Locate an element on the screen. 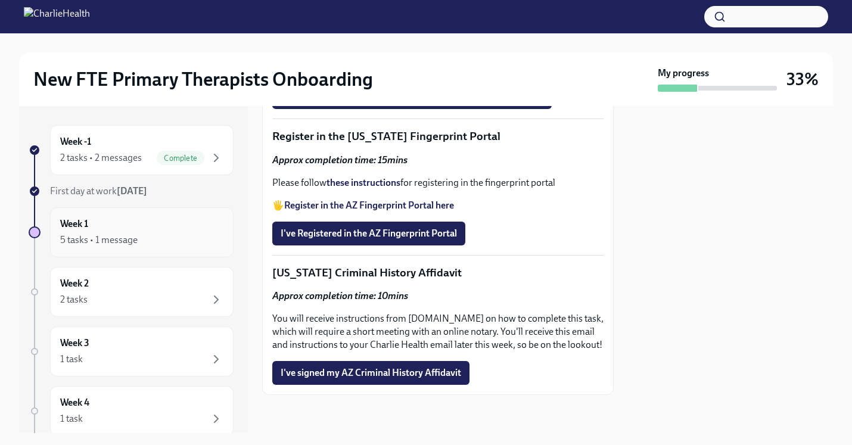  div: 2 tasks • 2 messages is located at coordinates (101, 158).